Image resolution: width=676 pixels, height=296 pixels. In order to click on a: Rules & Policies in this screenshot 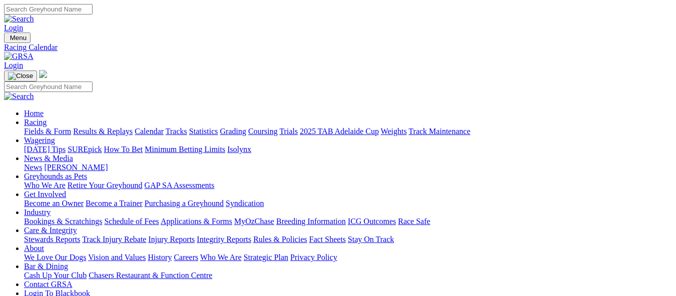, I will do `click(280, 239)`.